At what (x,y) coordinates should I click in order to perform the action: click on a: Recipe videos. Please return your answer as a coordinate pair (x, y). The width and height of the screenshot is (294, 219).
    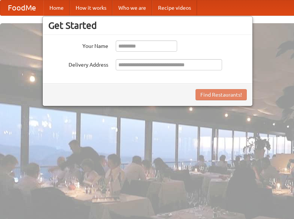
    Looking at the image, I should click on (174, 8).